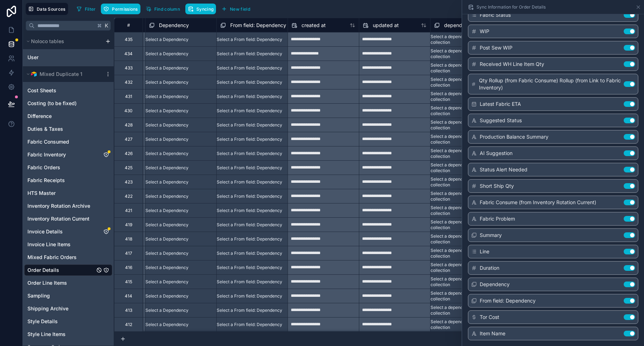  What do you see at coordinates (504, 169) in the screenshot?
I see `span: Status Alert Needed` at bounding box center [504, 169].